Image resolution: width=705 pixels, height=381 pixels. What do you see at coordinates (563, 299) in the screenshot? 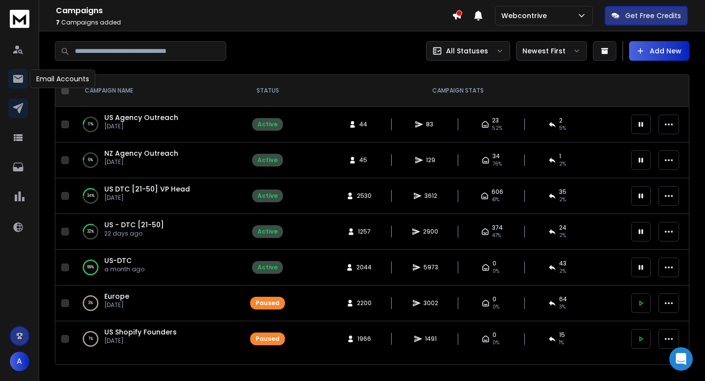
I see `span: 64` at bounding box center [563, 299].